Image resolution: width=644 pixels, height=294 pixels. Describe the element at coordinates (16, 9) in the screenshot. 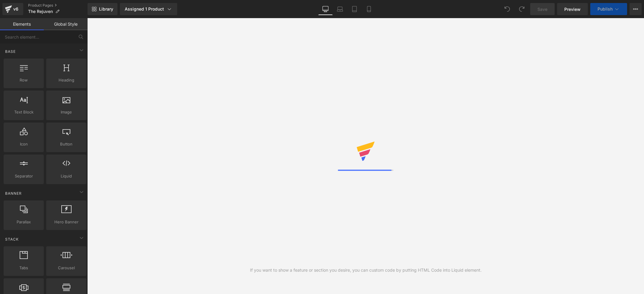

I see `div: v6` at that location.